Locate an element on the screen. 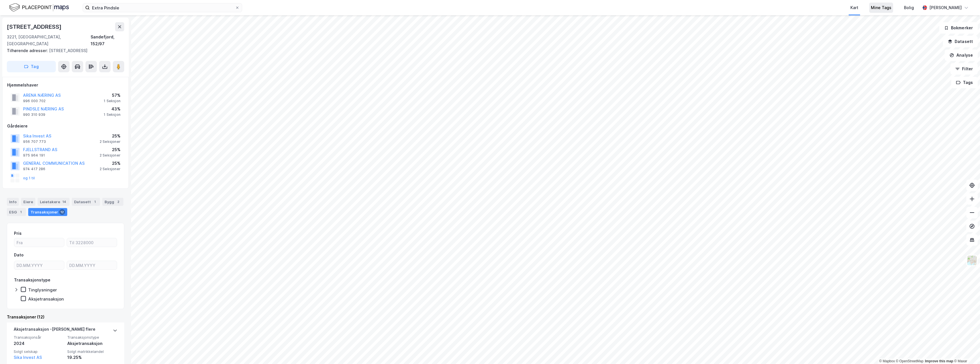  button: Bokmerker is located at coordinates (958, 28).